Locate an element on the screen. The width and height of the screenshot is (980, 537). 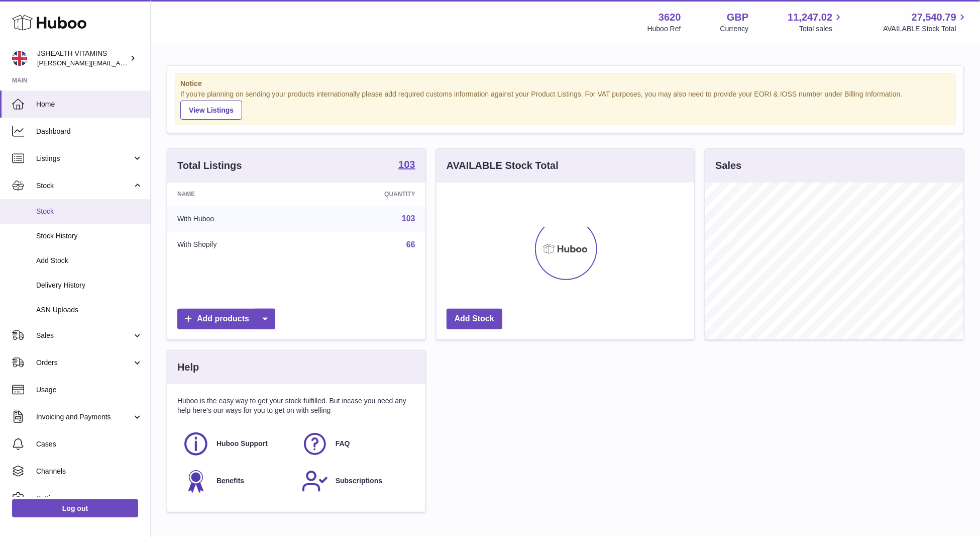
span: Dashboard is located at coordinates (90, 131).